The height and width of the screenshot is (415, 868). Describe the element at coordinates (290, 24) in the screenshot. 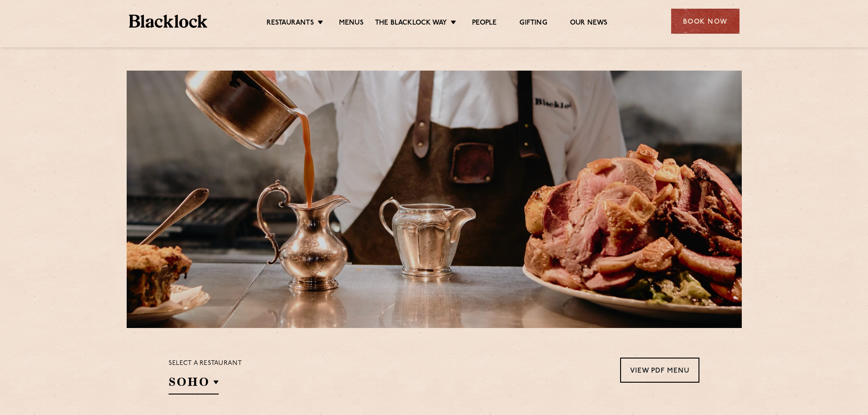

I see `a: Restaurants` at that location.